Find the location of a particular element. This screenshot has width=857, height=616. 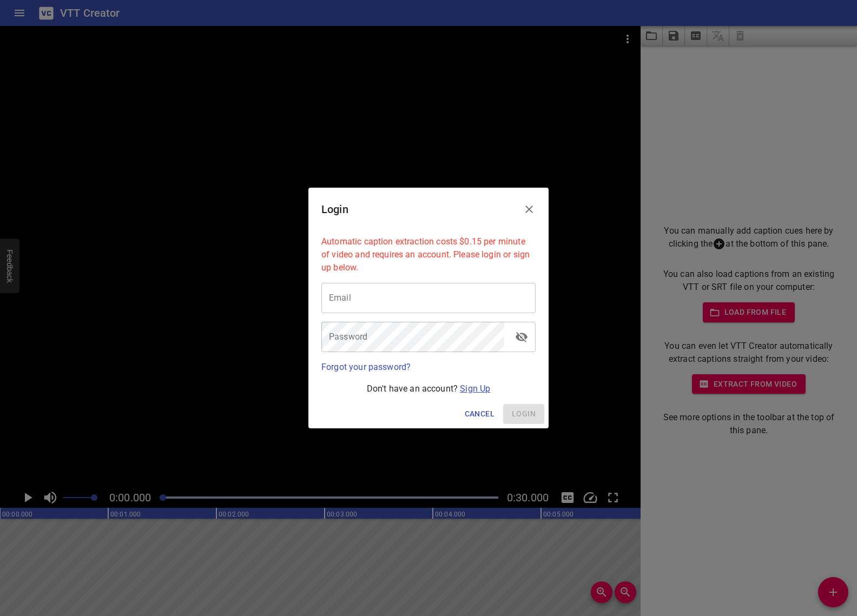

p: Automatic caption extraction costs $0.15 per minute of video and requires an account. Please logi... is located at coordinates (428, 255).